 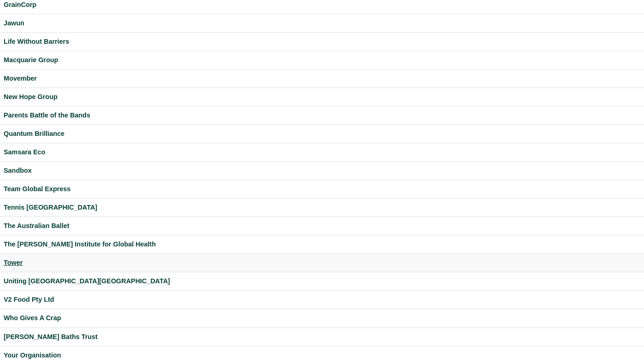 I want to click on a: Quantum Brilliance, so click(x=322, y=134).